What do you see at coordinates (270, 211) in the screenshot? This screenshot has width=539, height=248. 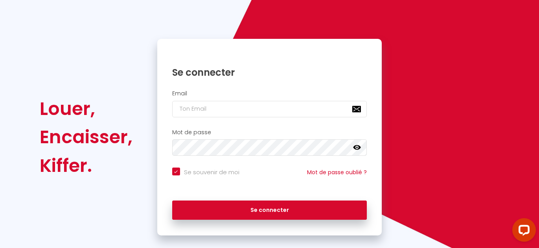 I see `button: Se connecter` at bounding box center [270, 211].